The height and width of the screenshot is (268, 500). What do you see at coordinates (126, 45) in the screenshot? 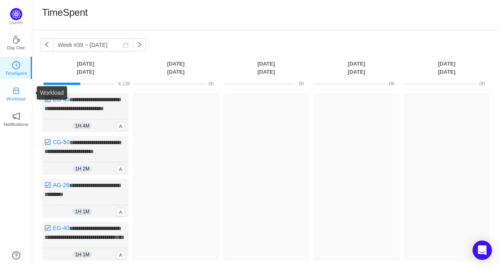
I see `i: icon: calendar` at bounding box center [126, 45].